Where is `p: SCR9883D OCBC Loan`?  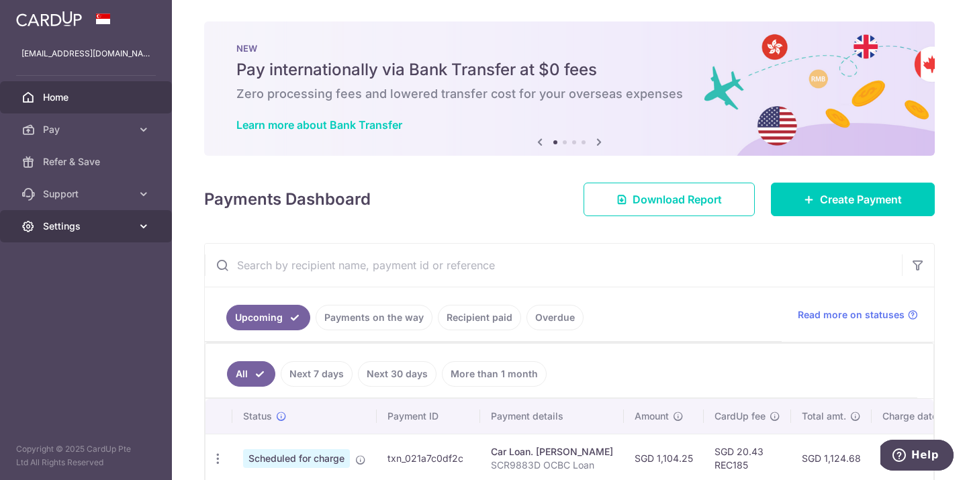 p: SCR9883D OCBC Loan is located at coordinates (552, 465).